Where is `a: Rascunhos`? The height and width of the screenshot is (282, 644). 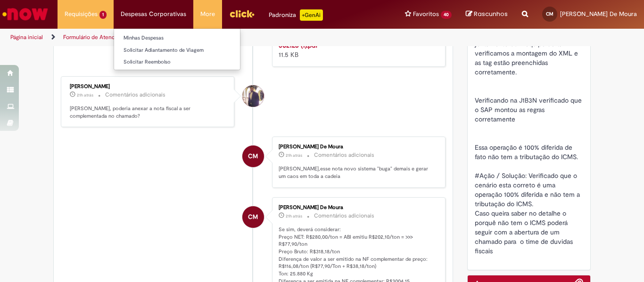 a: Rascunhos is located at coordinates (486, 14).